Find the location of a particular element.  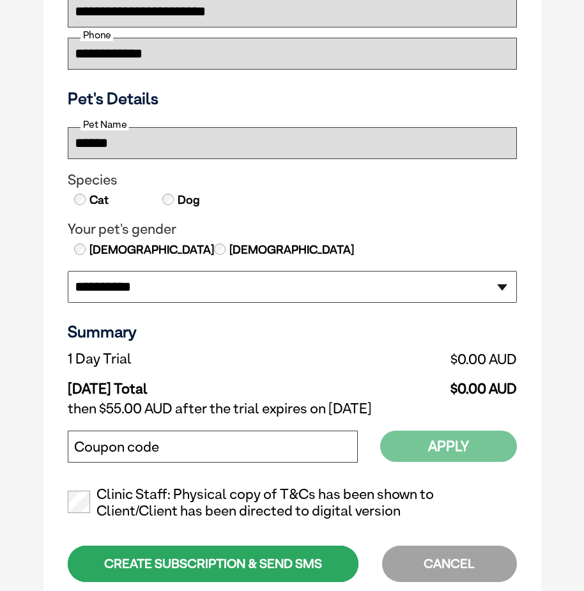

button: Apply is located at coordinates (449, 446).